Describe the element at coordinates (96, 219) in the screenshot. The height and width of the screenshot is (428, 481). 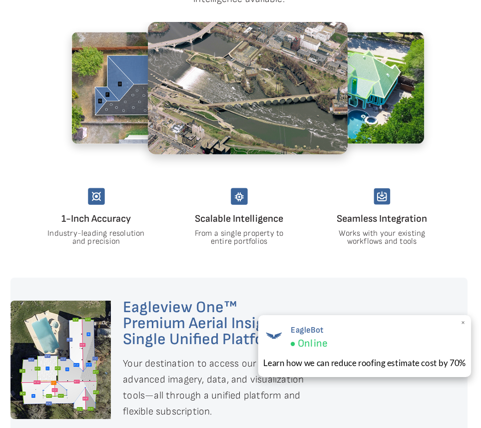
I see `h4: 1-Inch Accuracy` at that location.